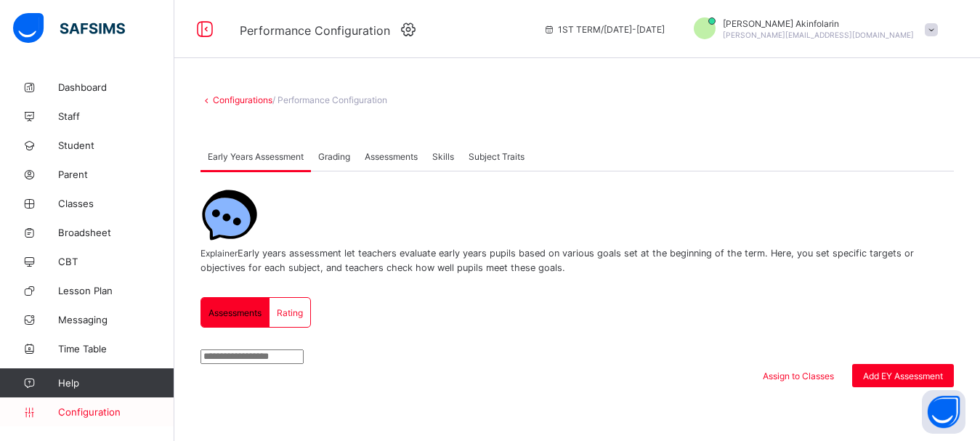 This screenshot has height=441, width=980. I want to click on span: Messaging, so click(116, 319).